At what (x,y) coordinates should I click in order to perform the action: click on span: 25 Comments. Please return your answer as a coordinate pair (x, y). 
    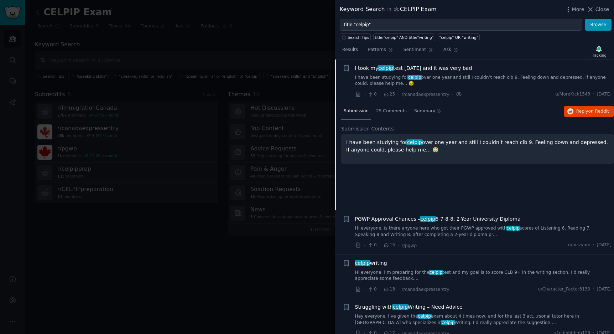
    Looking at the image, I should click on (392, 111).